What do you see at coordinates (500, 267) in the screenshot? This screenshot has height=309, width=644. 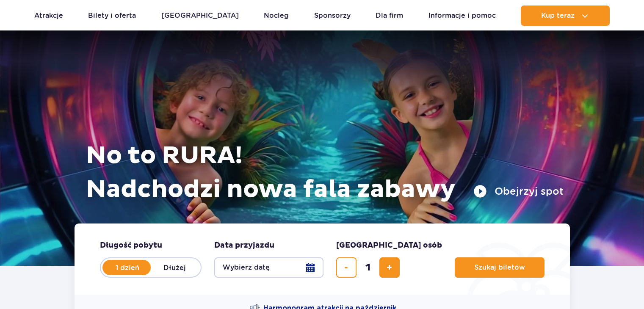 I see `button: Szukaj biletów` at bounding box center [500, 267].